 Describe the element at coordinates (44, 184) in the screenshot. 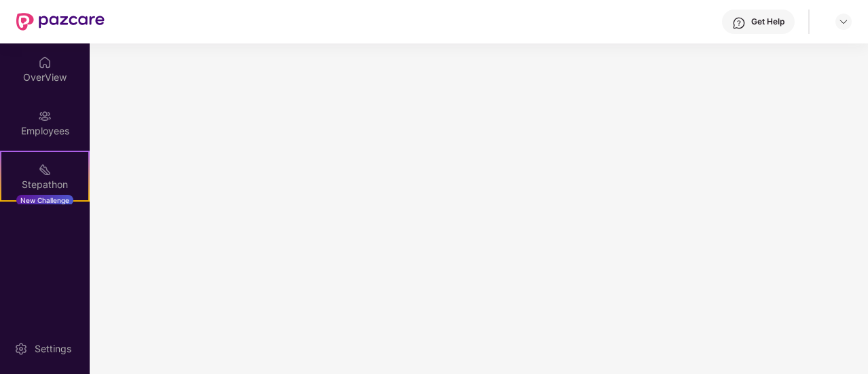

I see `div: Stepathon` at that location.